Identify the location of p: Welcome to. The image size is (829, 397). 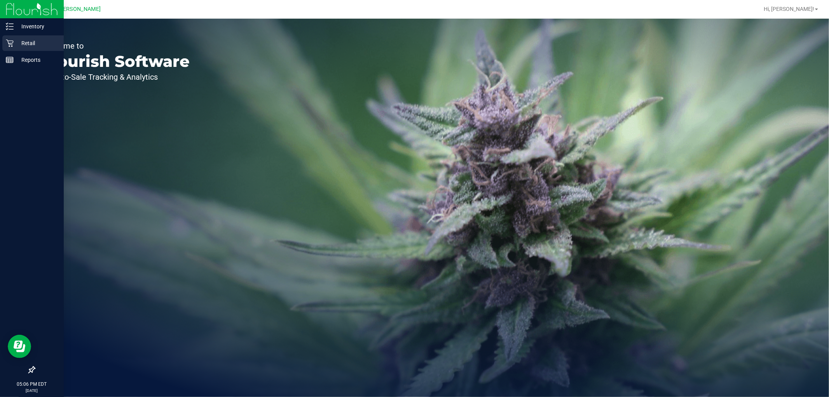
(116, 46).